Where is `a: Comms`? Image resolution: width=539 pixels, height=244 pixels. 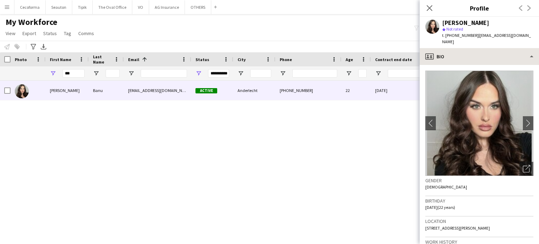
a: Comms is located at coordinates (86, 33).